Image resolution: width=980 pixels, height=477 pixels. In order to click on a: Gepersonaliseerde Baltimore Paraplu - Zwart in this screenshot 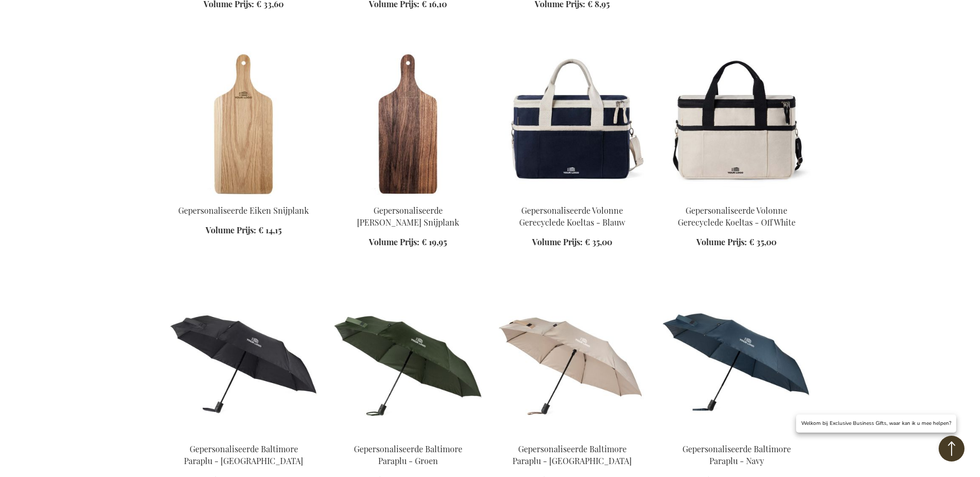, I will do `click(244, 435)`.